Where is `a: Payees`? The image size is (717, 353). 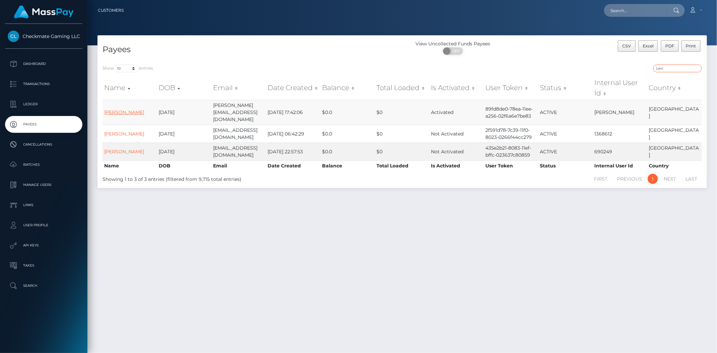 a: Payees is located at coordinates (44, 124).